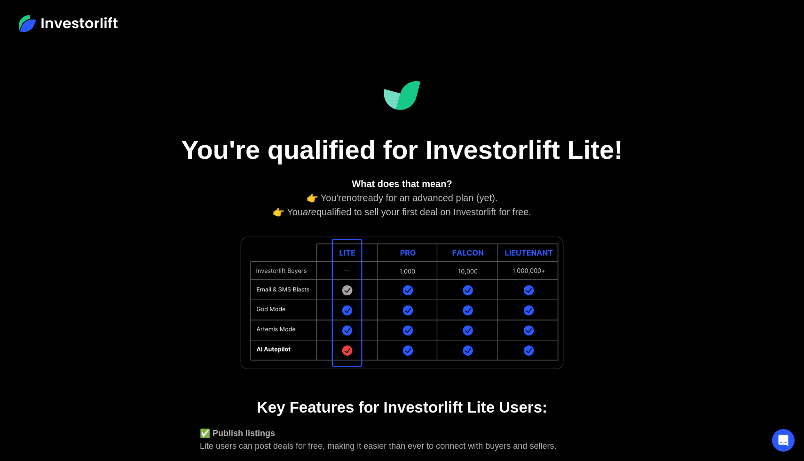 The image size is (804, 461). Describe the element at coordinates (402, 149) in the screenshot. I see `h1: You're qualified for Investorlift Lite!` at that location.